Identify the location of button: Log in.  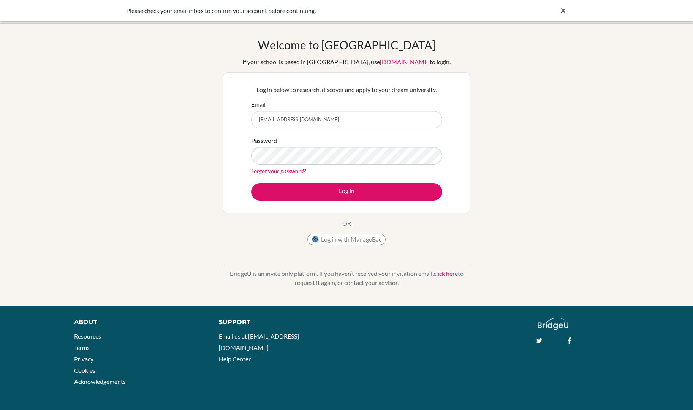
(346, 192).